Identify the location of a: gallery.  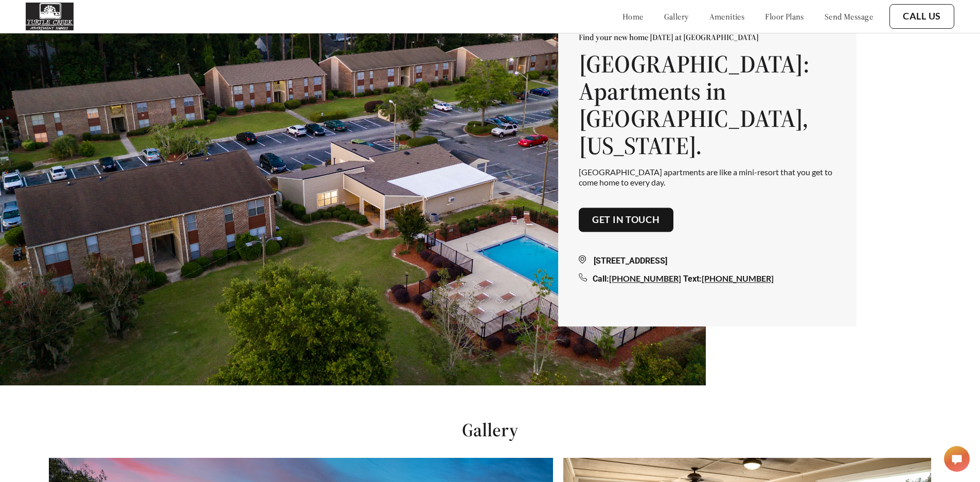
(676, 17).